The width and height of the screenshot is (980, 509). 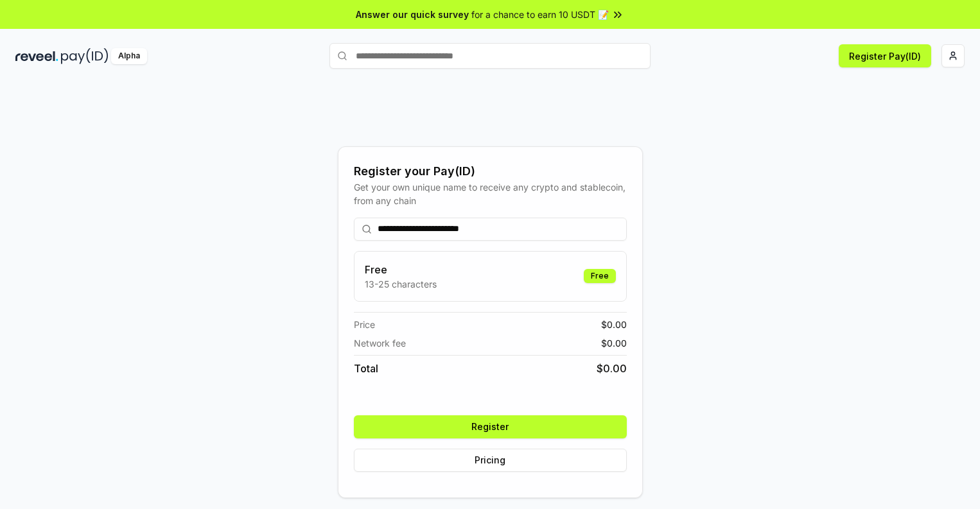 I want to click on p: 13-25 characters, so click(x=400, y=284).